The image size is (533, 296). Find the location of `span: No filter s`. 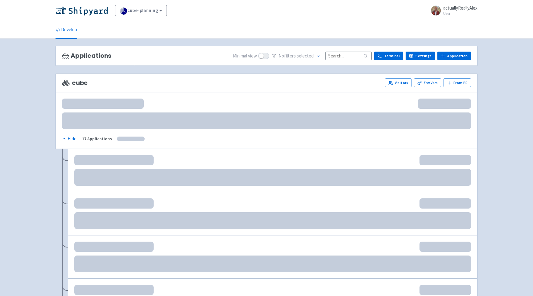

span: No filter s is located at coordinates (296, 56).